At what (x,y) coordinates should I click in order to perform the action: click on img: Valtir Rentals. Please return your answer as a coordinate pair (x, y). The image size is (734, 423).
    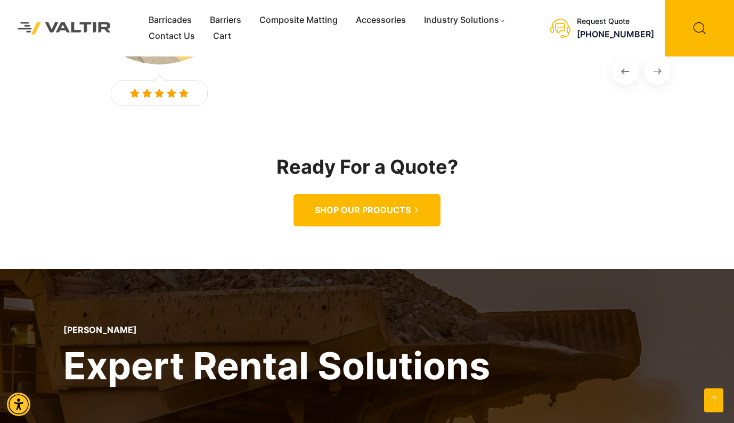
    Looking at the image, I should click on (64, 28).